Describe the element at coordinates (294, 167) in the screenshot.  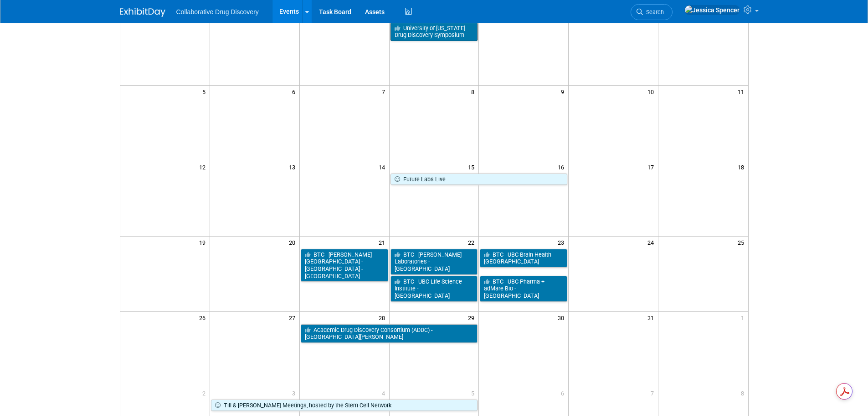
I see `span: 13` at that location.